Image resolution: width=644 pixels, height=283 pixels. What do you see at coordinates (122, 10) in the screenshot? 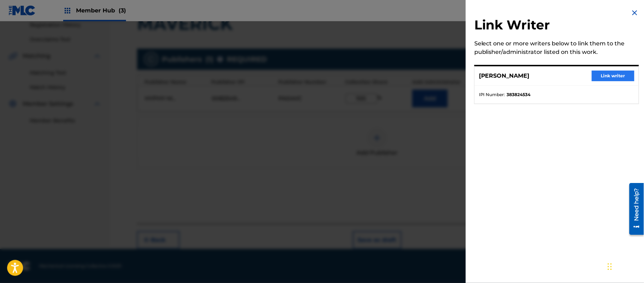
I see `span: (3)` at bounding box center [122, 10].